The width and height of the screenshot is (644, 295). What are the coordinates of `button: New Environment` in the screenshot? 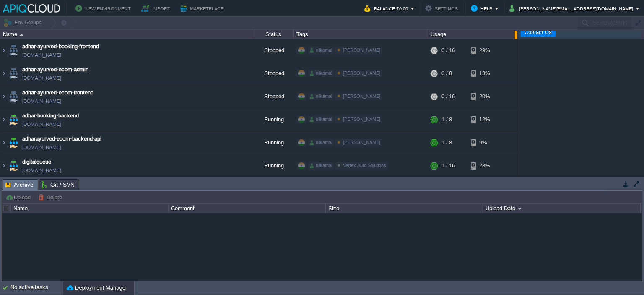 It's located at (104, 8).